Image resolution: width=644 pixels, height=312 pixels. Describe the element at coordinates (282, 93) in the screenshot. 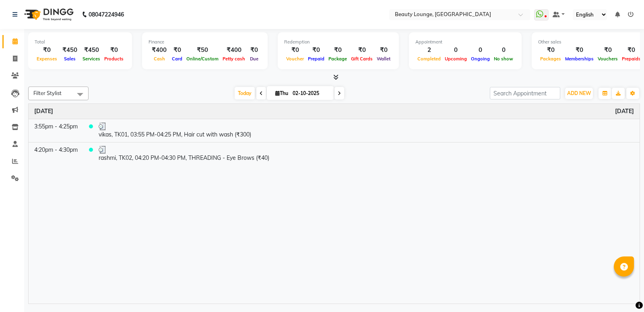

I see `span: Thu` at that location.